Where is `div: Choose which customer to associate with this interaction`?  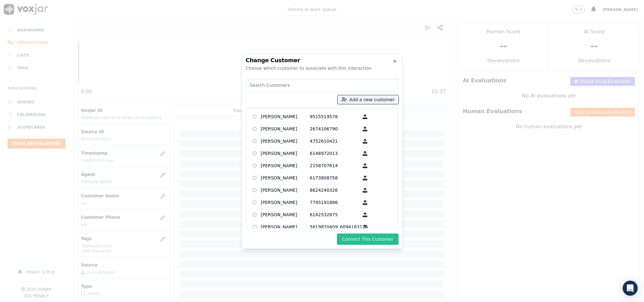 div: Choose which customer to associate with this interaction is located at coordinates (322, 68).